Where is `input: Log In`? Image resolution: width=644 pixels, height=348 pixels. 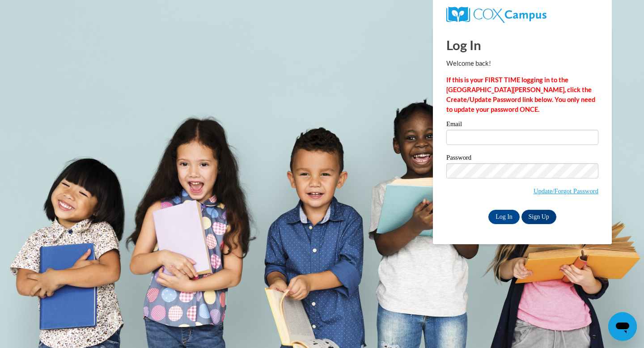
input: Log In is located at coordinates (504, 217).